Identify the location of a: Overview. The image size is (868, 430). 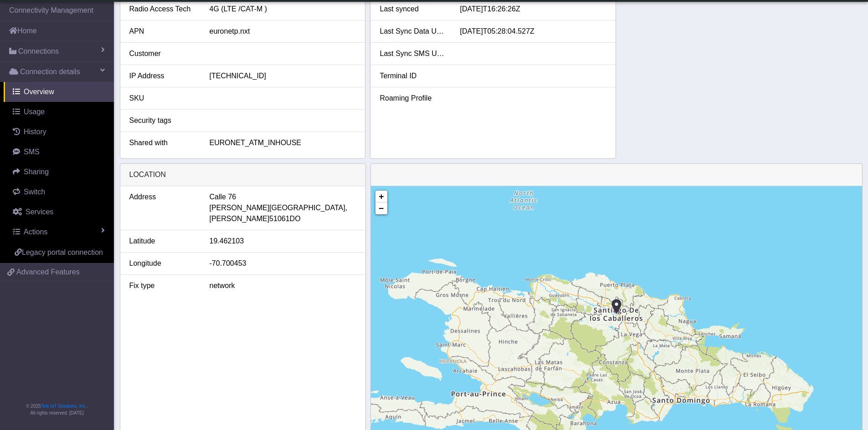
(59, 92).